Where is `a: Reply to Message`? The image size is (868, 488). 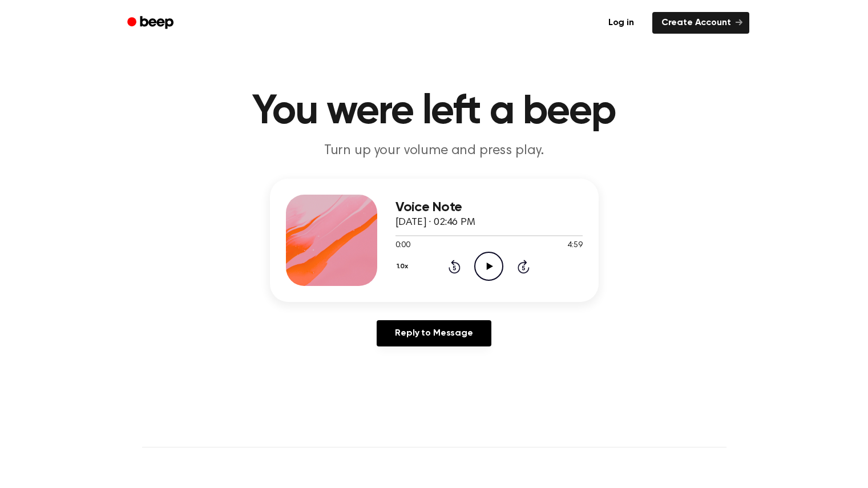
a: Reply to Message is located at coordinates (434, 334).